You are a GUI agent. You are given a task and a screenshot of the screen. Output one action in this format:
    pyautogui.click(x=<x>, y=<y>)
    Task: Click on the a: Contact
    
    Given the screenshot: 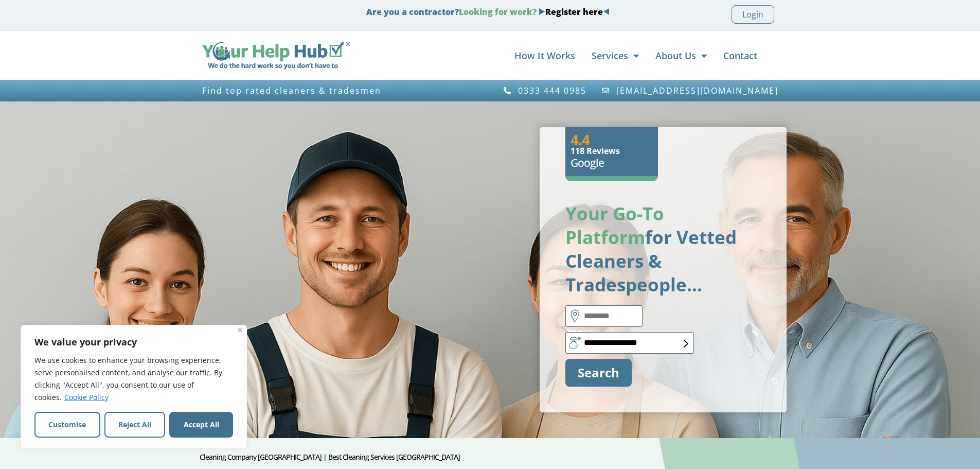 What is the action you would take?
    pyautogui.click(x=740, y=56)
    